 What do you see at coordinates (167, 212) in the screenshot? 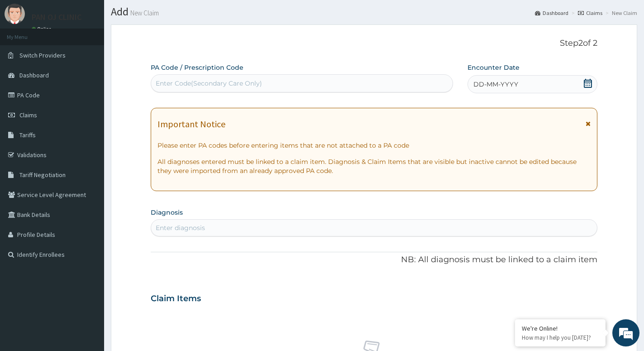
I see `label: Diagnosis` at bounding box center [167, 212].